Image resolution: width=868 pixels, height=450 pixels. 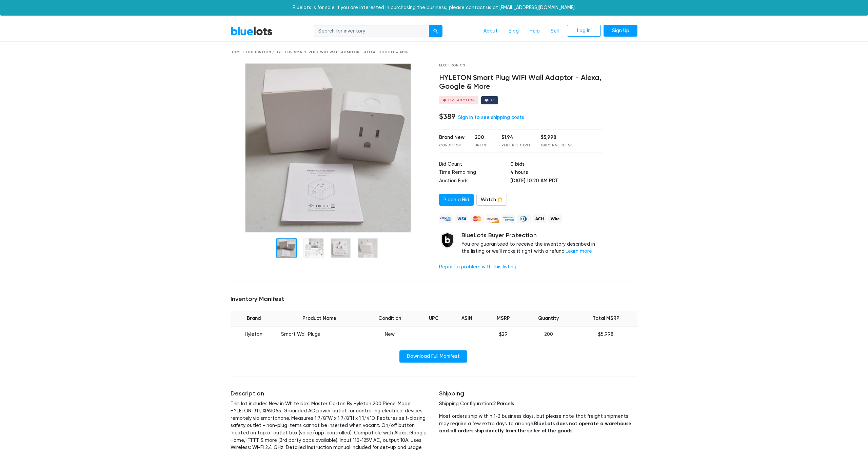 What do you see at coordinates (557, 137) in the screenshot?
I see `div: $5,998` at bounding box center [557, 137].